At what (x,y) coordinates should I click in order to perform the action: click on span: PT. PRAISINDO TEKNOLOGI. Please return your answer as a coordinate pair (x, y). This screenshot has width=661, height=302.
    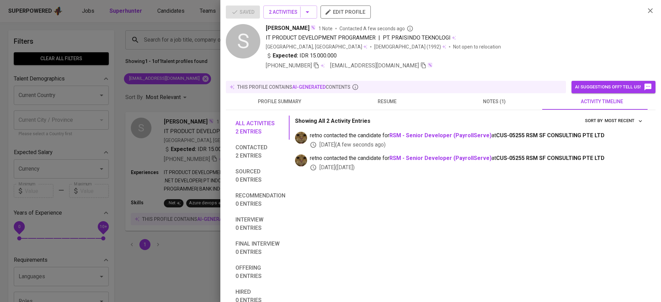
    Looking at the image, I should click on (416, 38).